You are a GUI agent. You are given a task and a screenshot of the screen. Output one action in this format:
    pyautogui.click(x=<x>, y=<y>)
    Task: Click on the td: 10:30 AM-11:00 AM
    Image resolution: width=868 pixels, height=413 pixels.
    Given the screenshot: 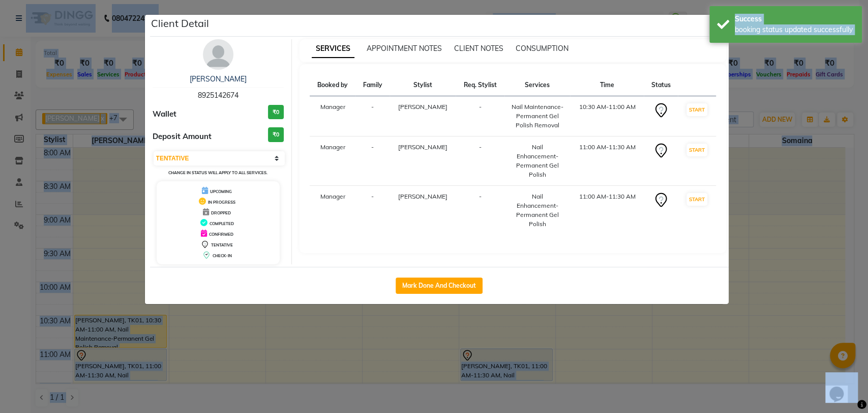 What is the action you would take?
    pyautogui.click(x=607, y=116)
    